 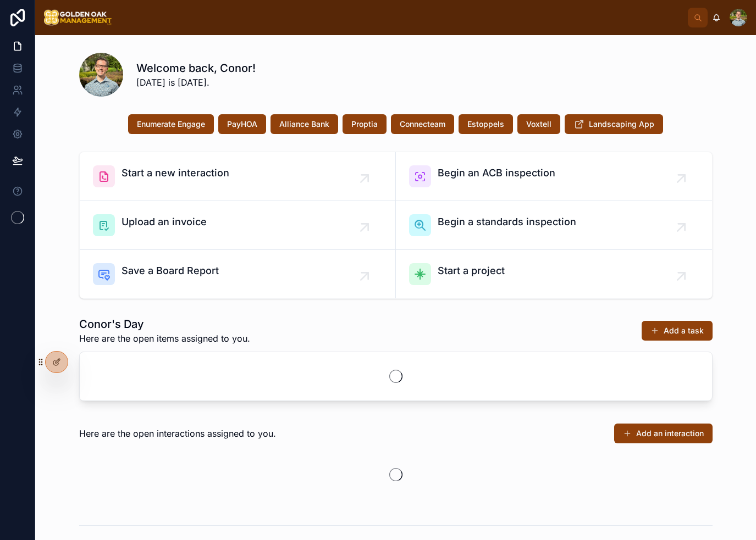 I want to click on h1: Conor's Day, so click(x=164, y=324).